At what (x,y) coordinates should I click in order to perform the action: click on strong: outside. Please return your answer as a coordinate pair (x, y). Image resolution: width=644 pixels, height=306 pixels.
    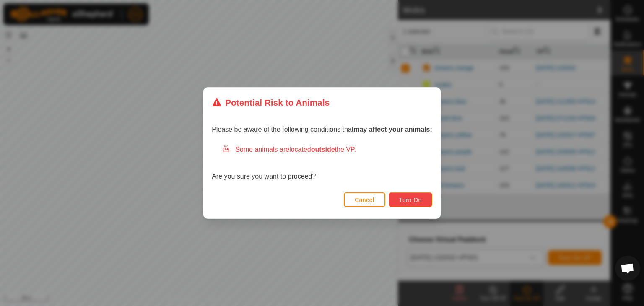
    Looking at the image, I should click on (323, 149).